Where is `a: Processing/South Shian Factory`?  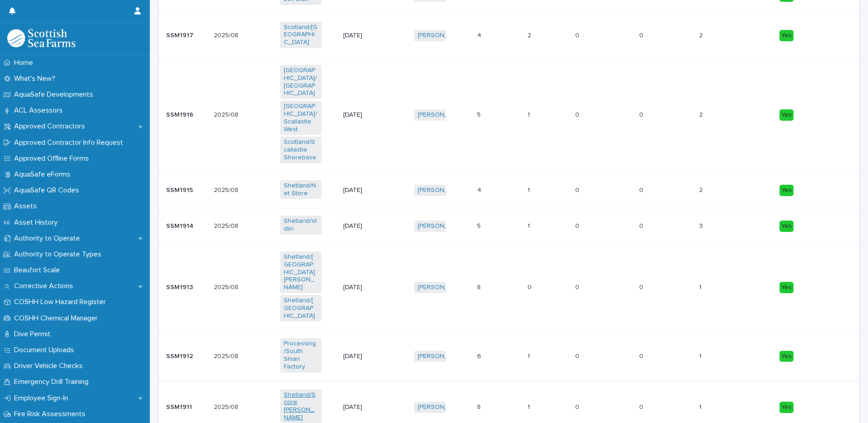 a: Processing/South Shian Factory is located at coordinates (301, 356).